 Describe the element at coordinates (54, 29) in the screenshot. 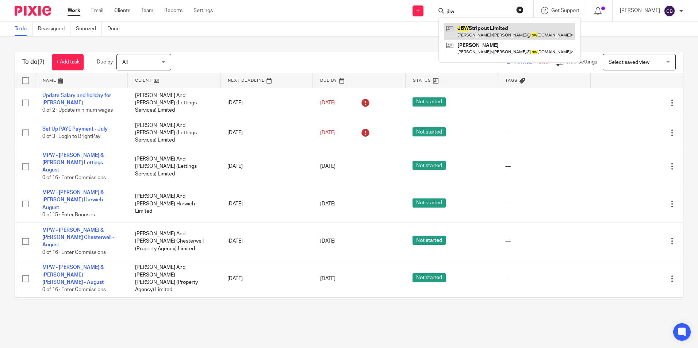

I see `a: Reassigned` at that location.